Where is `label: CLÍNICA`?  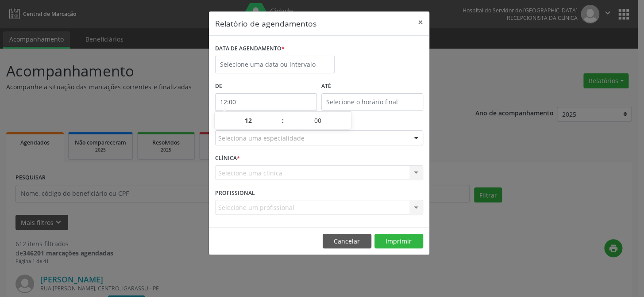 label: CLÍNICA is located at coordinates (228, 158).